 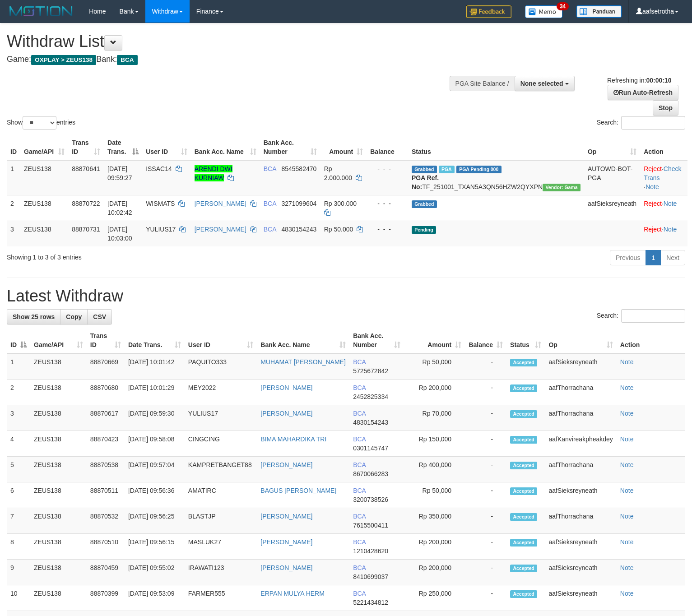 I want to click on span: 88870731, so click(x=86, y=229).